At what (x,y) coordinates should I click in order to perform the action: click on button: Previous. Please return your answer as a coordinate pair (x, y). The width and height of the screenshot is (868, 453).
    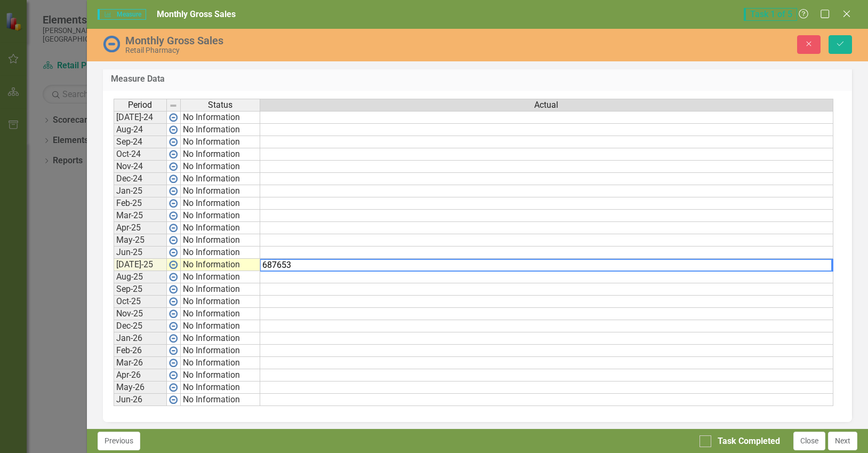
    Looking at the image, I should click on (119, 441).